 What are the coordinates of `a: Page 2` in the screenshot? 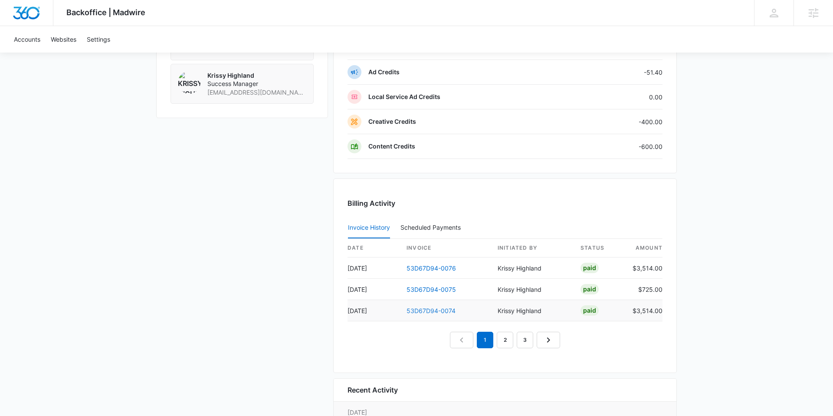 It's located at (505, 340).